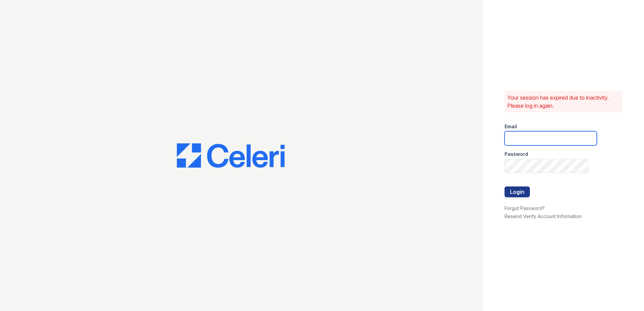 The image size is (644, 311). What do you see at coordinates (517, 192) in the screenshot?
I see `button: Login` at bounding box center [517, 192].